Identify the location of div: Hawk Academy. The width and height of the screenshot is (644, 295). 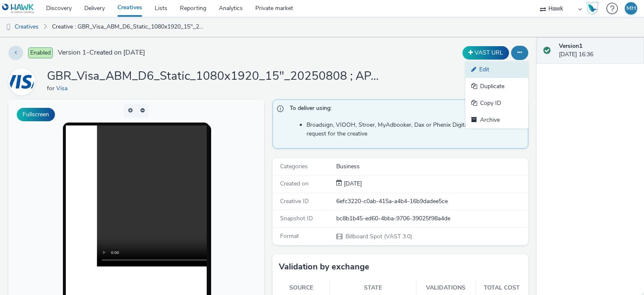
(592, 8).